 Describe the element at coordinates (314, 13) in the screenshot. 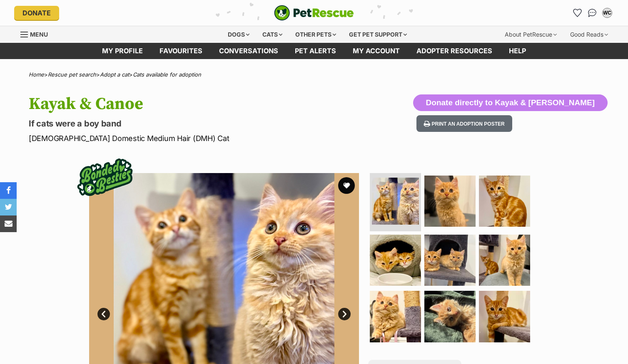

I see `a: PetRescue` at that location.